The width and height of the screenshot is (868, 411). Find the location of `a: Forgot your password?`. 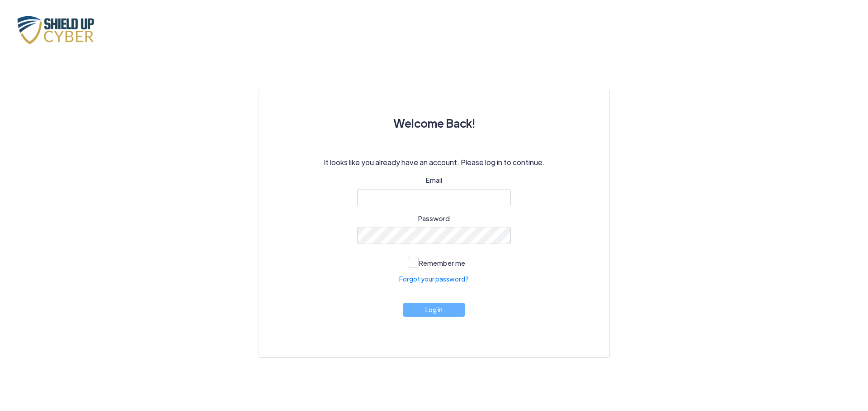

a: Forgot your password? is located at coordinates (434, 279).